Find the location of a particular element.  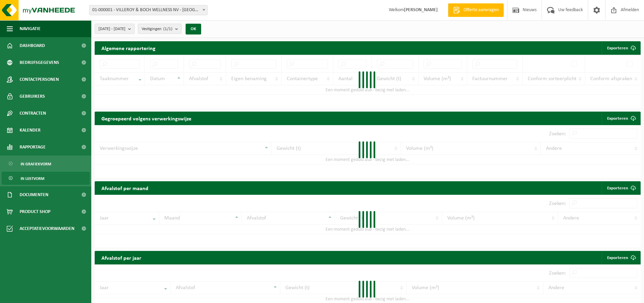

span: Dashboard is located at coordinates (32, 45).